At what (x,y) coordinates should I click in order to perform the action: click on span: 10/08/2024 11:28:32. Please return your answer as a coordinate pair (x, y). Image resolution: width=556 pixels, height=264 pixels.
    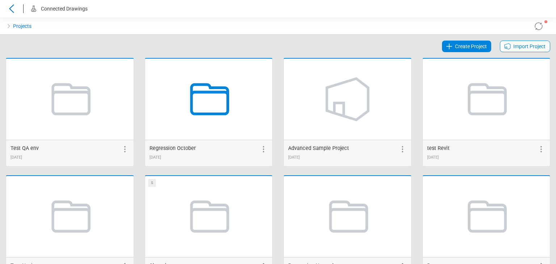
    Looking at the image, I should click on (294, 157).